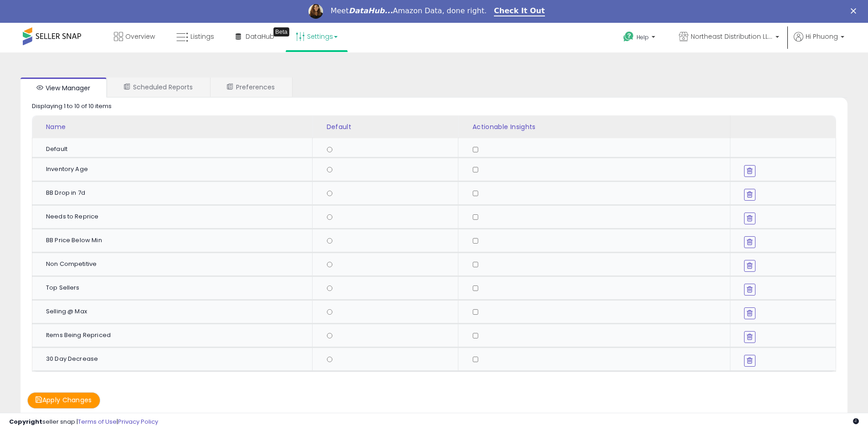 Image resolution: width=868 pixels, height=431 pixels. What do you see at coordinates (177, 127) in the screenshot?
I see `div: Name` at bounding box center [177, 127].